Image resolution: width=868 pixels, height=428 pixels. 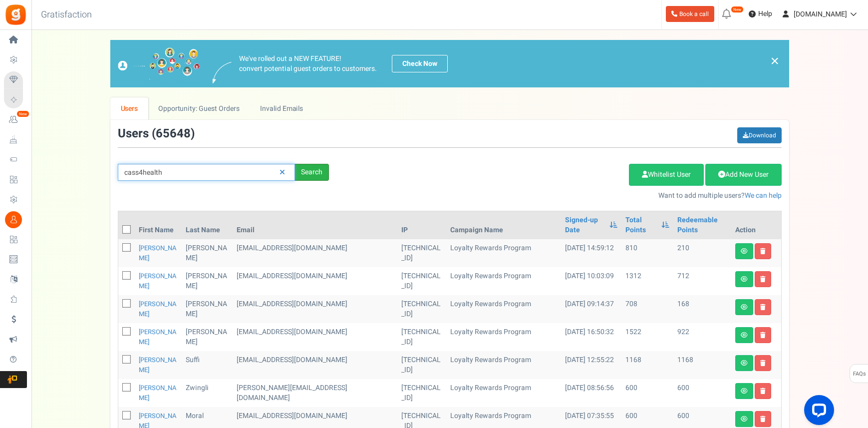 What do you see at coordinates (16, 120) in the screenshot?
I see `a: New` at bounding box center [16, 120].